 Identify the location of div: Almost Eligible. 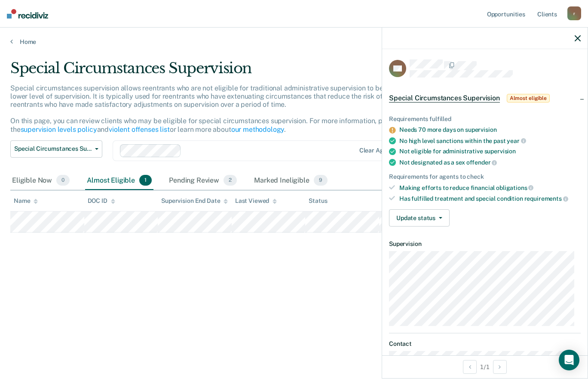
(119, 181).